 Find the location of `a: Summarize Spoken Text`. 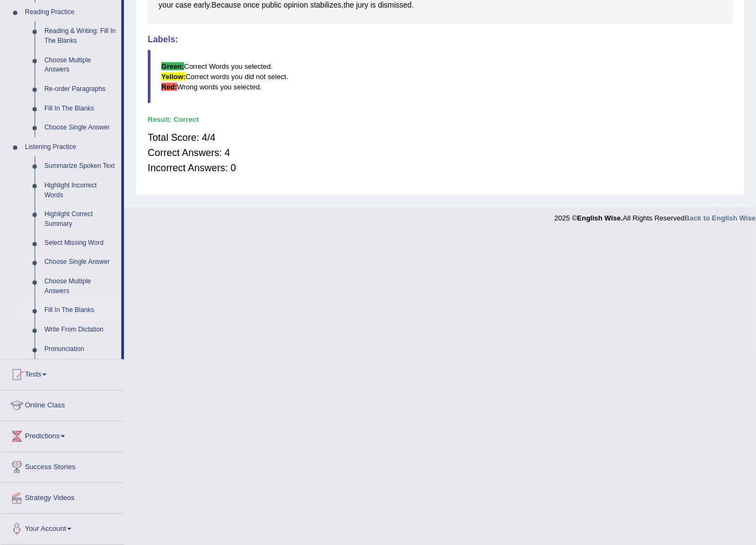

a: Summarize Spoken Text is located at coordinates (80, 166).